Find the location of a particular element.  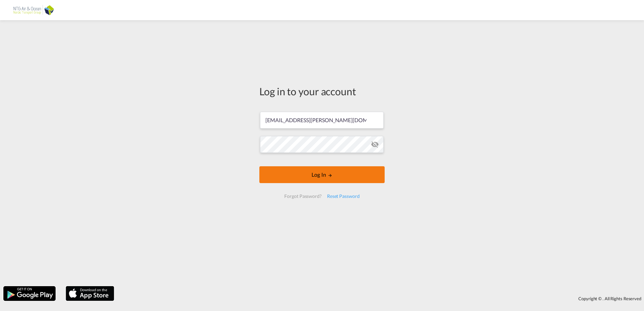

div: Log in to your account is located at coordinates (322, 91).